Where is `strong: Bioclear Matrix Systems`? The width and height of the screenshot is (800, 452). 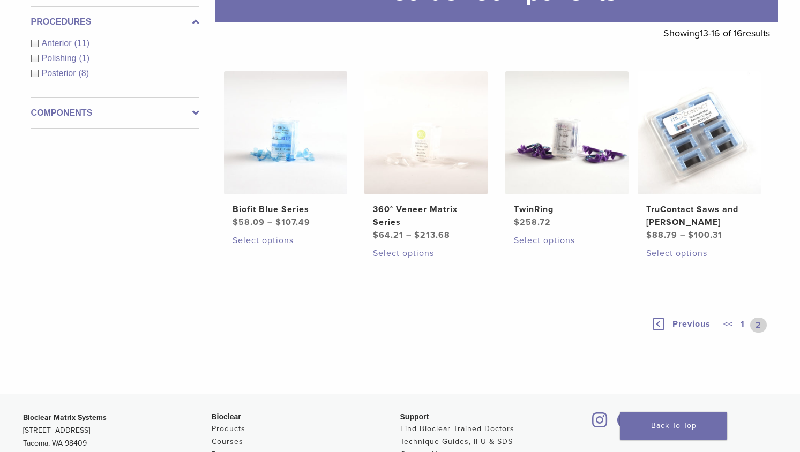
strong: Bioclear Matrix Systems is located at coordinates (65, 417).